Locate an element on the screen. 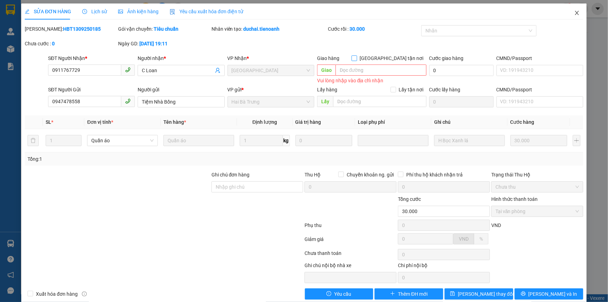 The image size is (608, 302). span: Đơn vị tính is located at coordinates (100, 122).